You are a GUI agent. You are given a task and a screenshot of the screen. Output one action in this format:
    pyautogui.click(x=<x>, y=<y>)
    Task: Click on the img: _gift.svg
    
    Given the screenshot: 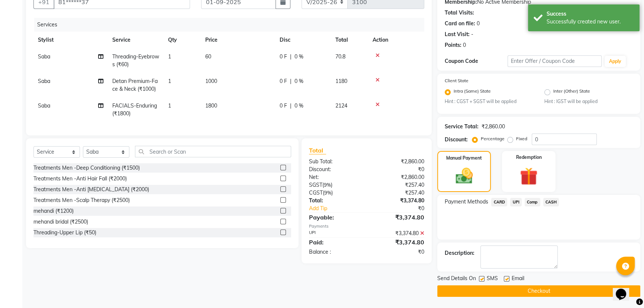 What is the action you would take?
    pyautogui.click(x=529, y=176)
    